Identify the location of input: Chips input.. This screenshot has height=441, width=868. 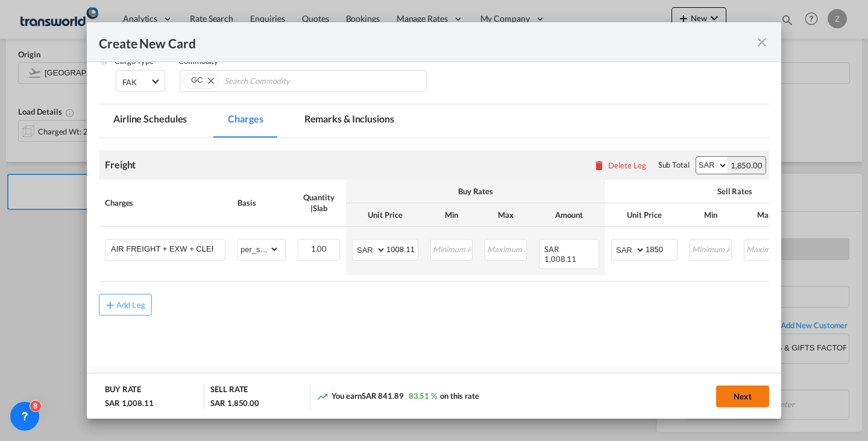
(279, 82).